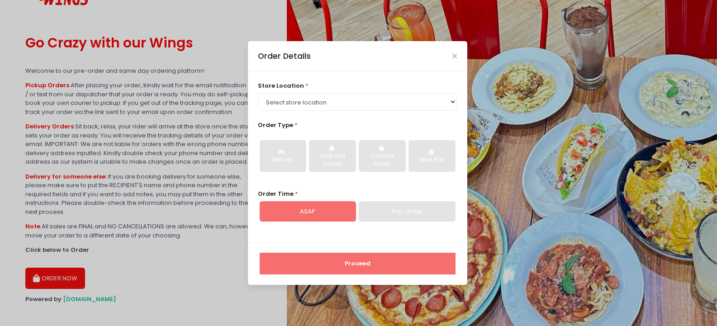 The image size is (717, 326). What do you see at coordinates (332, 156) in the screenshot?
I see `button: Click and Collect` at bounding box center [332, 156].